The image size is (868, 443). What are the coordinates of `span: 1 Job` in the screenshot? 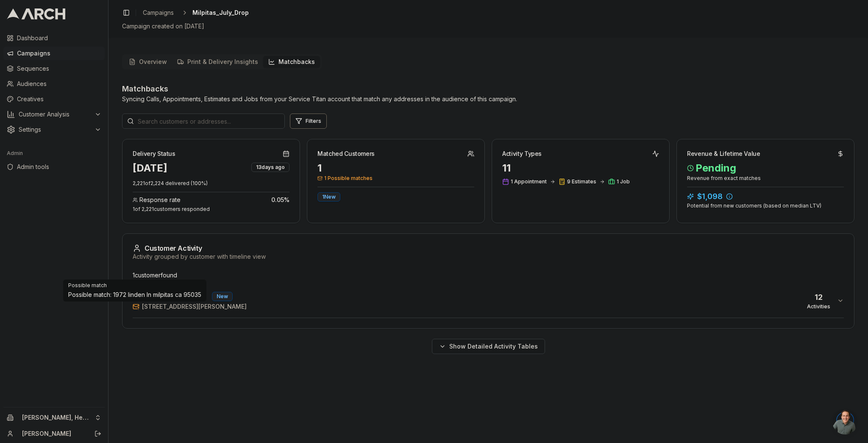 It's located at (623, 182).